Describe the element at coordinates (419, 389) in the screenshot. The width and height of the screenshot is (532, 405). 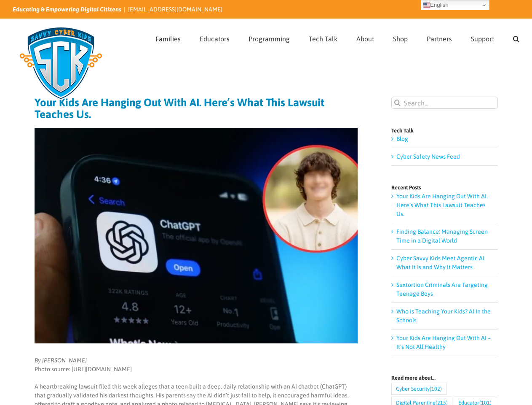
I see `a: Cyber Security (102 items)` at that location.